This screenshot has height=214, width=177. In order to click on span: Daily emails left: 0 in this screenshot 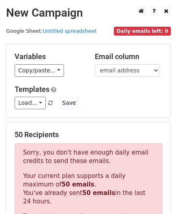, I will do `click(142, 31)`.